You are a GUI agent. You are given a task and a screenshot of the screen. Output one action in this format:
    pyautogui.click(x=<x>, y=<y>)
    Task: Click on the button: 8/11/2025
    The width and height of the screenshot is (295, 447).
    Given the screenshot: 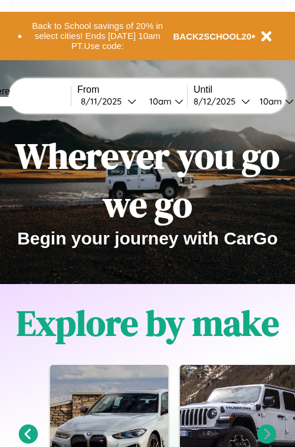 What is the action you would take?
    pyautogui.click(x=109, y=101)
    